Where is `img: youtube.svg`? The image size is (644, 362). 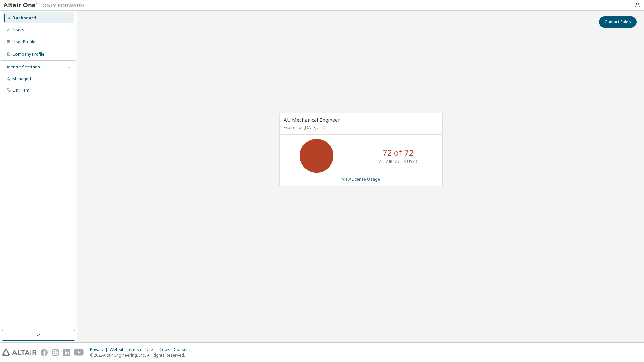 img: youtube.svg is located at coordinates (79, 352).